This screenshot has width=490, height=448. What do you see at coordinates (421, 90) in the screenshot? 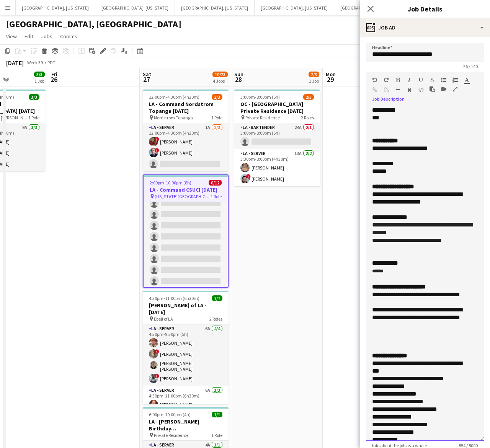
I see `button: HTML Code` at bounding box center [421, 90].